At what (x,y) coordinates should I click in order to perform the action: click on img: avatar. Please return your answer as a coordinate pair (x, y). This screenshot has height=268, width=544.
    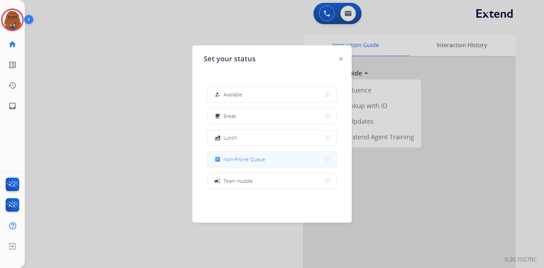
    Looking at the image, I should click on (12, 20).